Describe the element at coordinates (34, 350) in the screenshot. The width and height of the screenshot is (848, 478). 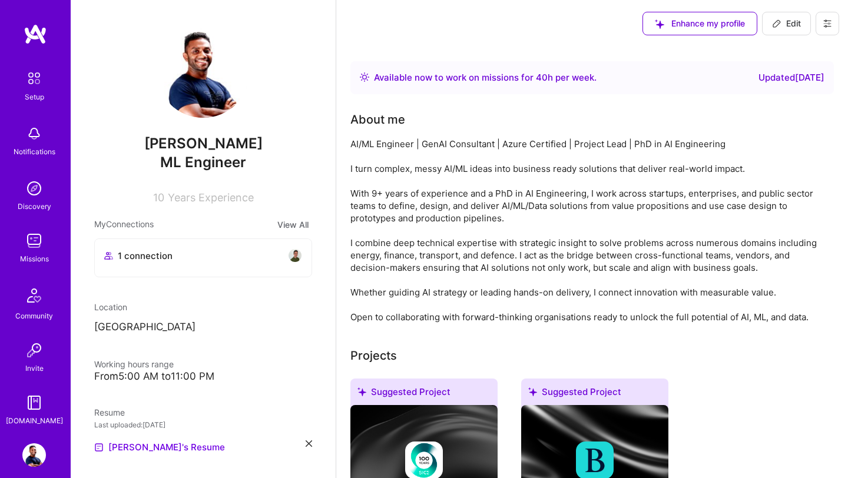
I see `img: Invite` at that location.